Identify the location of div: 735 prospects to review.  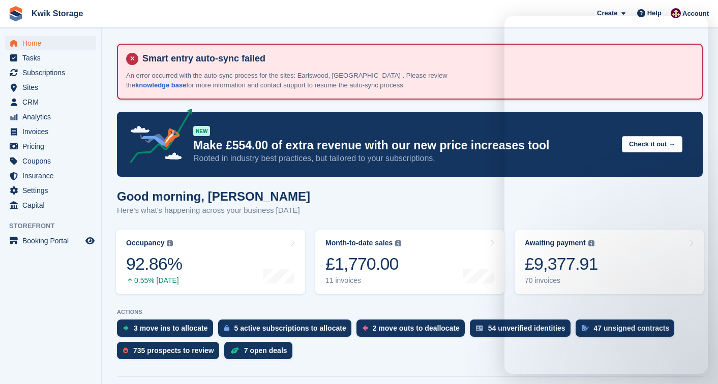
(173, 351).